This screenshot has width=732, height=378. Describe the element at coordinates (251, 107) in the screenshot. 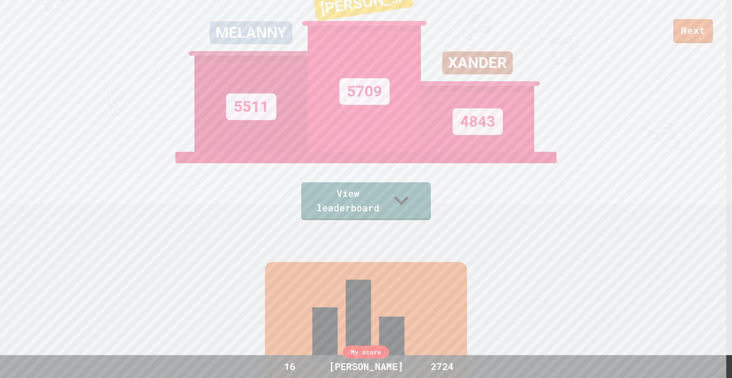

I see `div: 5511` at that location.